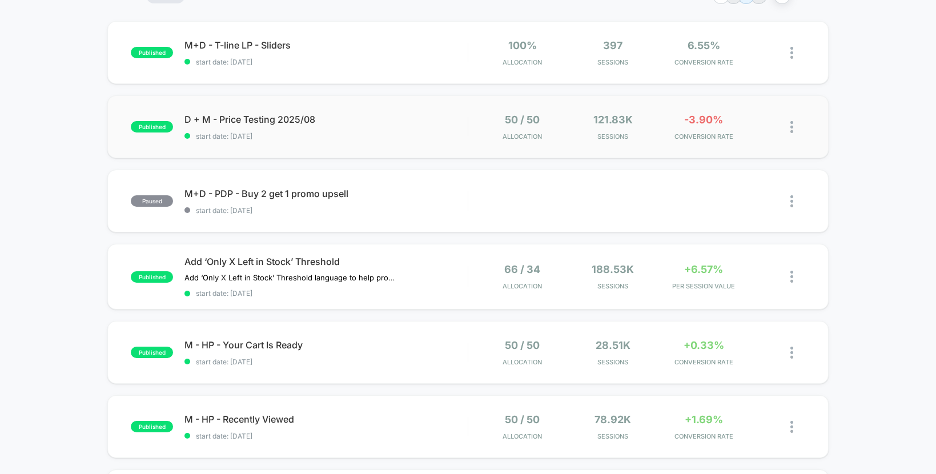 The image size is (936, 474). What do you see at coordinates (326, 419) in the screenshot?
I see `span: M - HP - Recently Viewed` at bounding box center [326, 419].